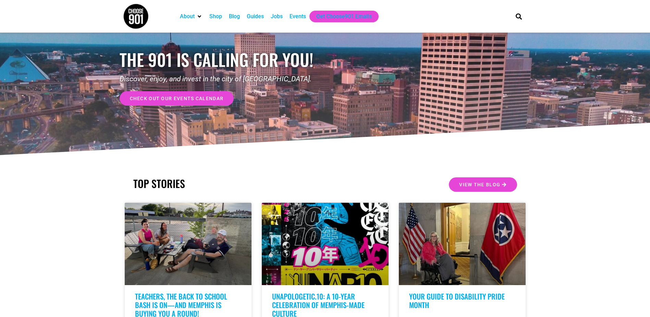 The height and width of the screenshot is (317, 650). Describe the element at coordinates (187, 16) in the screenshot. I see `a: About` at that location.